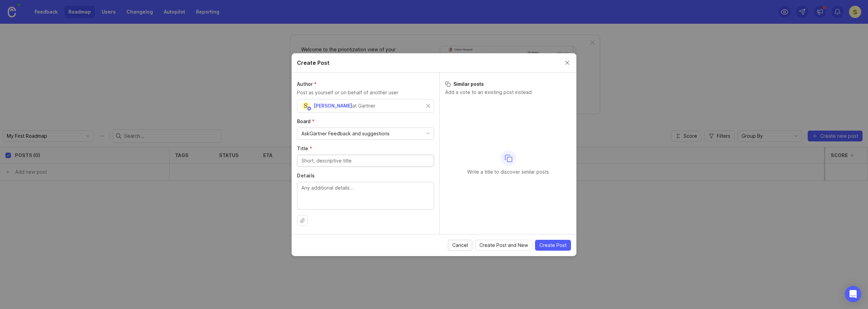 The height and width of the screenshot is (309, 868). I want to click on span: Create Post and New, so click(503, 245).